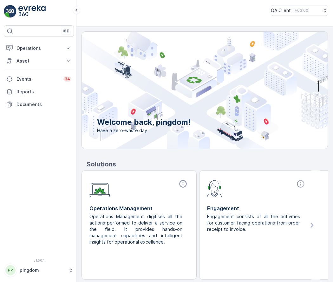 The width and height of the screenshot is (333, 282). Describe the element at coordinates (39, 104) in the screenshot. I see `a: Documents` at that location.